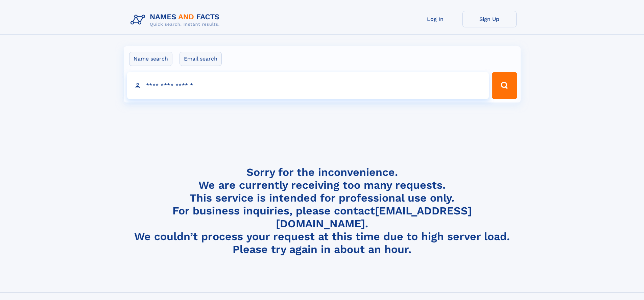 The width and height of the screenshot is (644, 300). Describe the element at coordinates (308, 85) in the screenshot. I see `input: search input` at that location.